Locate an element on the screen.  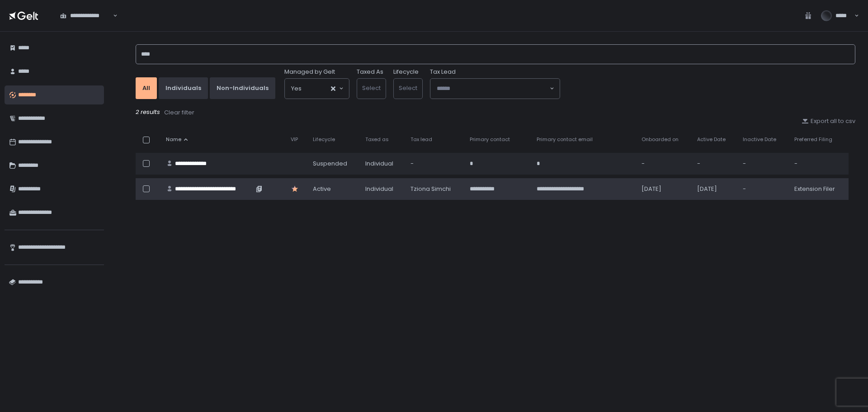
button: Export all to csv is located at coordinates (828, 121).